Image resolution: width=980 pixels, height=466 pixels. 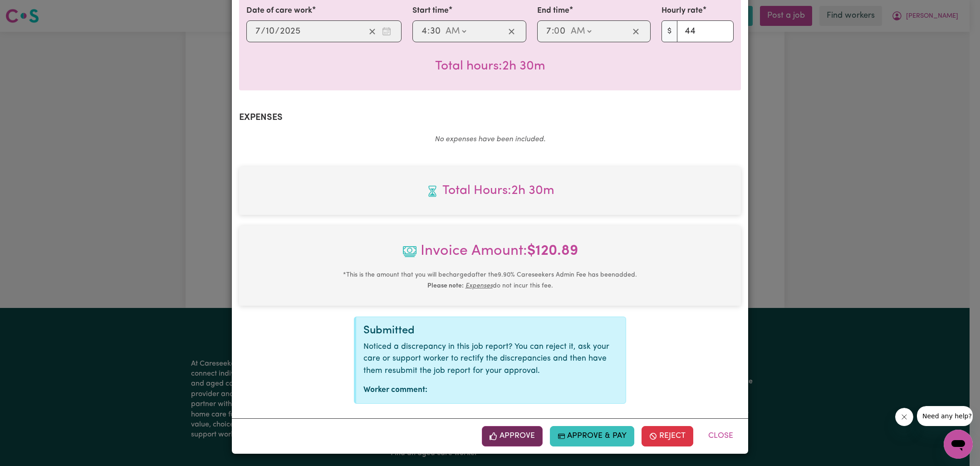 What do you see at coordinates (490, 280) in the screenshot?
I see `small: This is the amount that you will be charged after the 9.90 % Careseekers Admin Fee has been added...` at bounding box center [490, 280].